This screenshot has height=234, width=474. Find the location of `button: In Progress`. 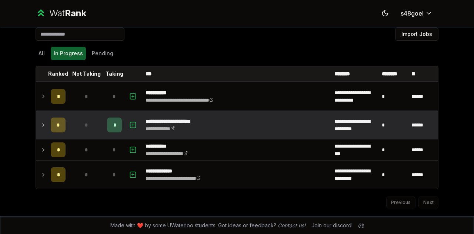

button: In Progress is located at coordinates (68, 53).